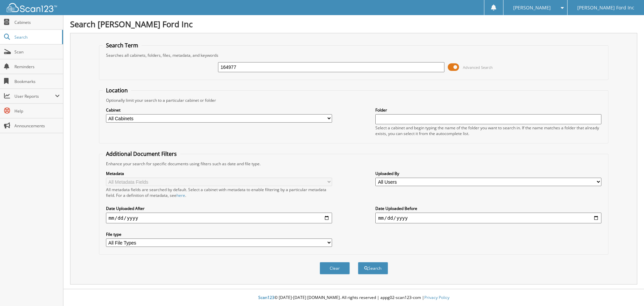 The height and width of the screenshot is (306, 644). What do you see at coordinates (478, 67) in the screenshot?
I see `span: Advanced Search` at bounding box center [478, 67].